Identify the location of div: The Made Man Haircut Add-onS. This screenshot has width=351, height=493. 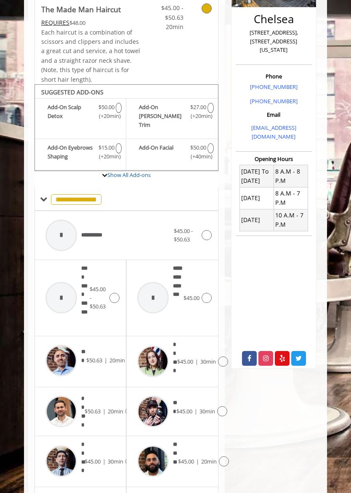
(126, 128).